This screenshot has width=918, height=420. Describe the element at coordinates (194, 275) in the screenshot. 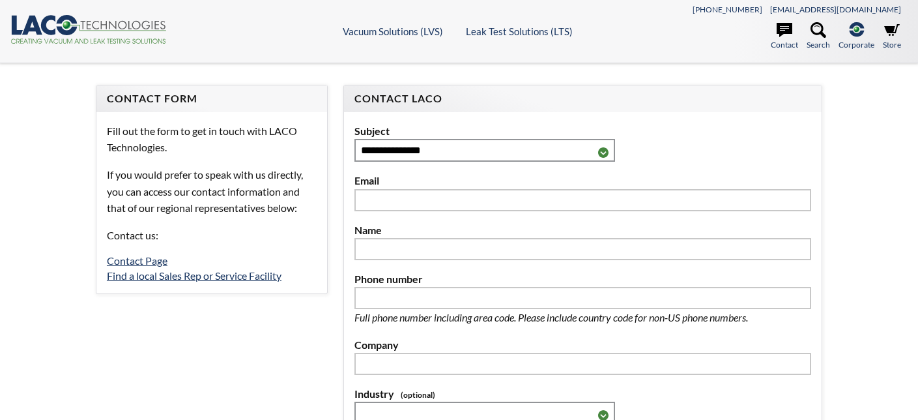

I see `a: Find a local Sales Rep or Service Facility` at that location.